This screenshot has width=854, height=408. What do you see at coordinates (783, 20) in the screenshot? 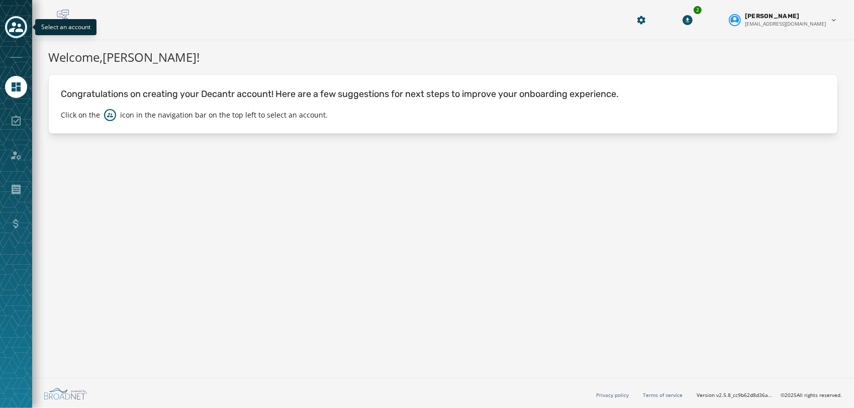
I see `button: User settings` at bounding box center [783, 20].